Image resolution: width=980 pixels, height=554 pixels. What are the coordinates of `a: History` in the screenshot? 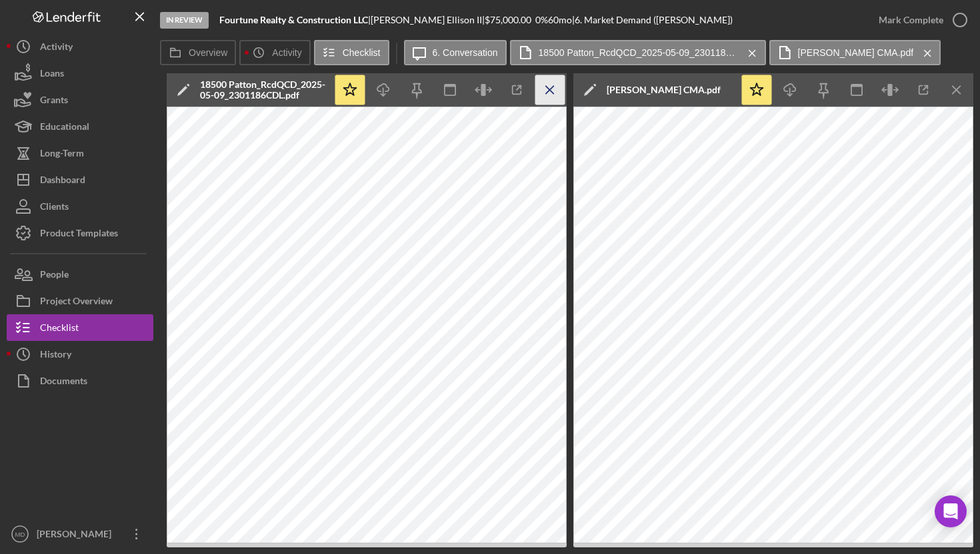 It's located at (80, 355).